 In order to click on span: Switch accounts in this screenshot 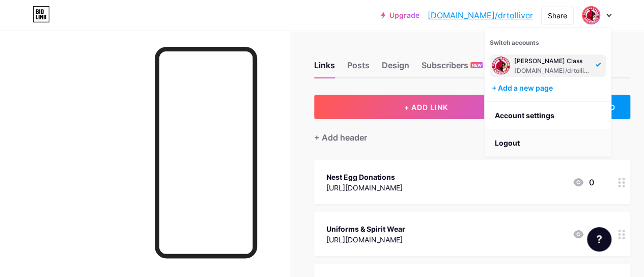, I will do `click(514, 42)`.